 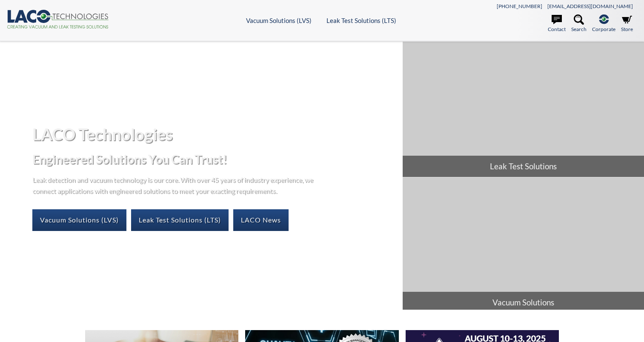 I want to click on h1: LACO Technologies, so click(x=214, y=133).